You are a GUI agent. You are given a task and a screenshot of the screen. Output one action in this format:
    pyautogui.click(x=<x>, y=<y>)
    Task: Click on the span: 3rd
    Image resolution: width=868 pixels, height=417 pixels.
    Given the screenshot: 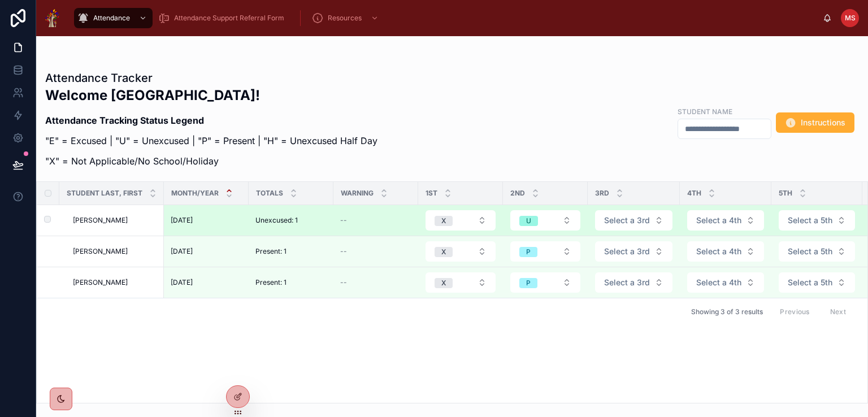 What is the action you would take?
    pyautogui.click(x=602, y=193)
    